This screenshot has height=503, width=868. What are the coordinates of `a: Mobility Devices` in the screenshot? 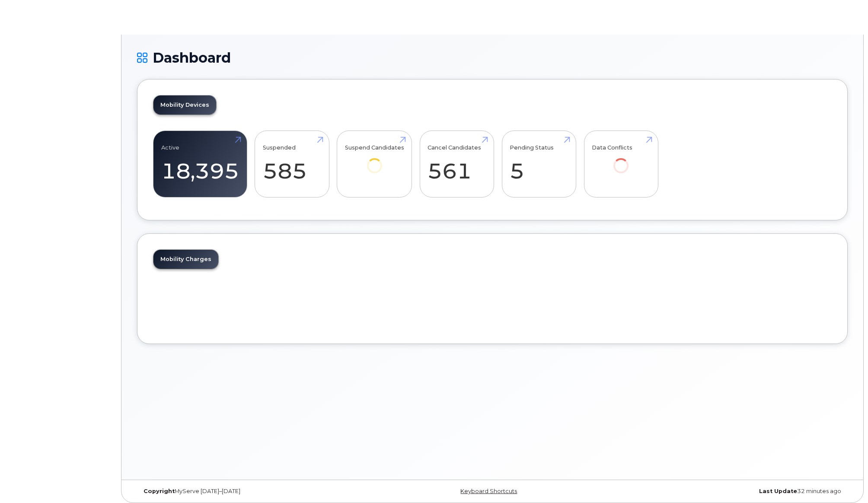 It's located at (185, 105).